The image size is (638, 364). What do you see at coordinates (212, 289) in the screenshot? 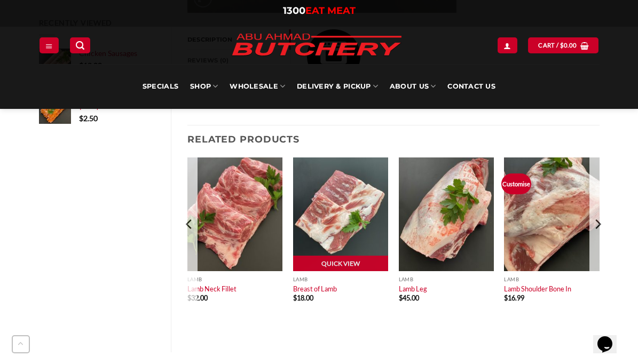
I see `a: Lamb Neck Fillet` at bounding box center [212, 289].